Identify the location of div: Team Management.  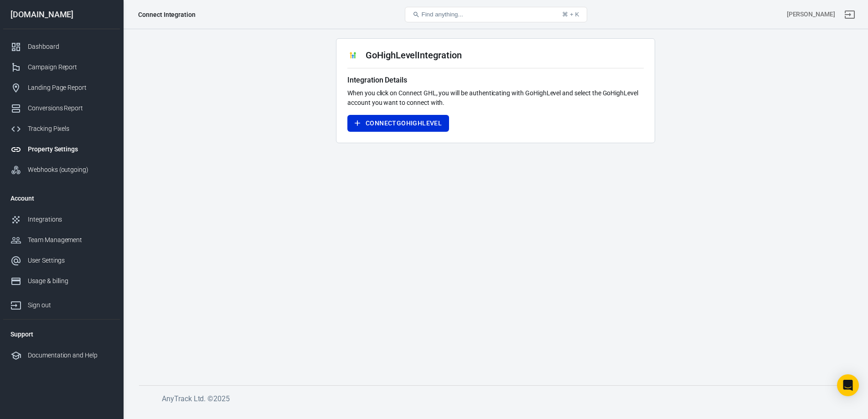
(70, 240).